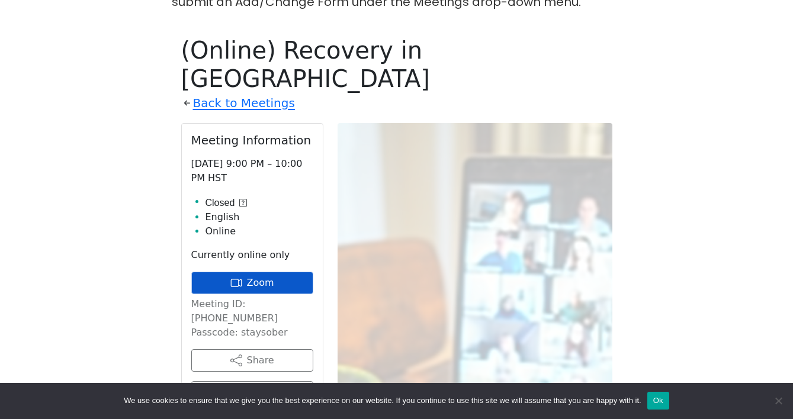 The image size is (793, 419). Describe the element at coordinates (259, 217) in the screenshot. I see `li: English` at that location.